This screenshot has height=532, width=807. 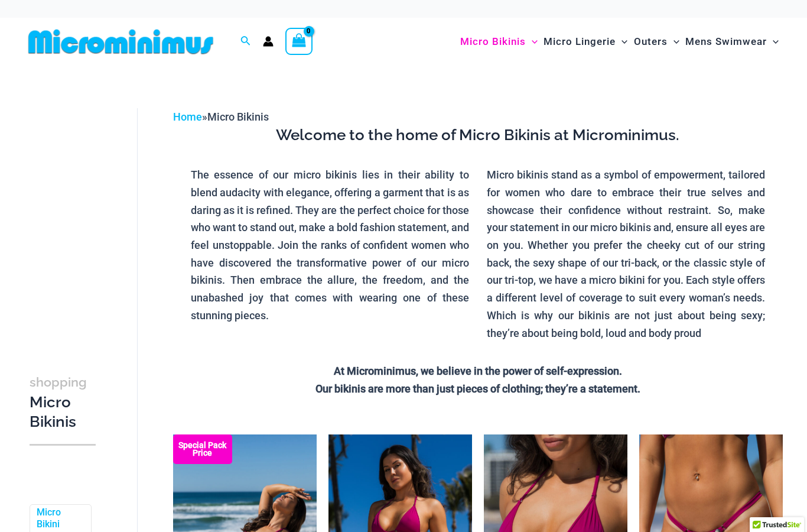 I want to click on h3: Micro Bikinis, so click(x=63, y=402).